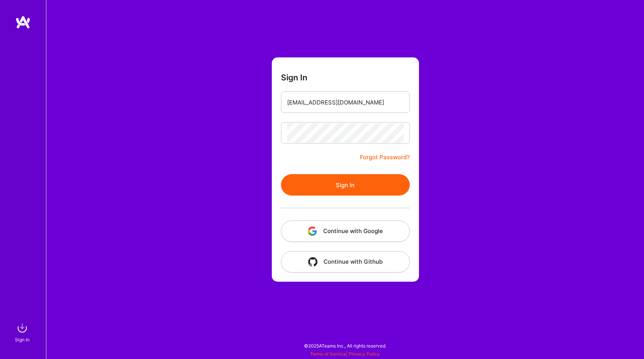 Image resolution: width=644 pixels, height=359 pixels. Describe the element at coordinates (23, 22) in the screenshot. I see `img: logo` at that location.